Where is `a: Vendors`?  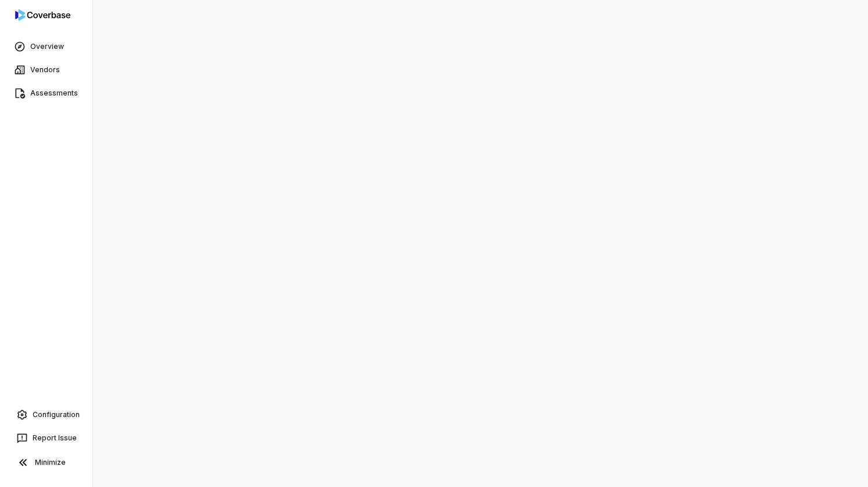 a: Vendors is located at coordinates (46, 70).